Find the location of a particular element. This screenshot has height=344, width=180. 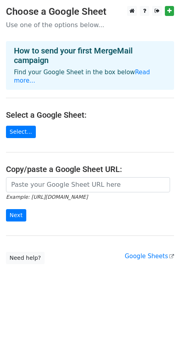

p: Find your Google Sheet in the box below is located at coordinates (90, 77).